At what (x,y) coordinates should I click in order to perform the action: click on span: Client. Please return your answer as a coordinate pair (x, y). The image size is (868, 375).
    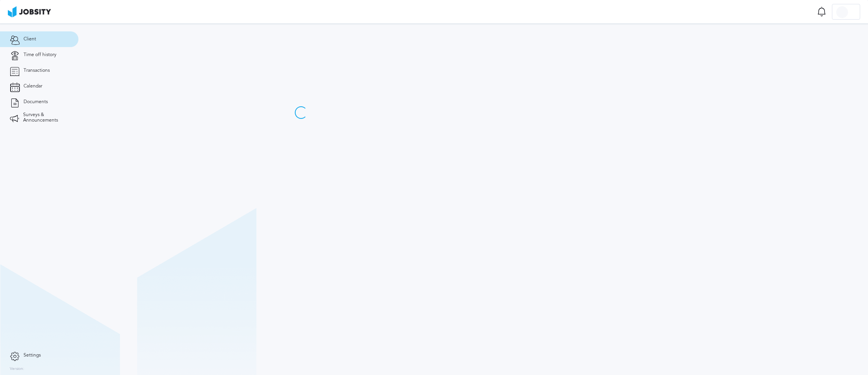
    Looking at the image, I should click on (29, 39).